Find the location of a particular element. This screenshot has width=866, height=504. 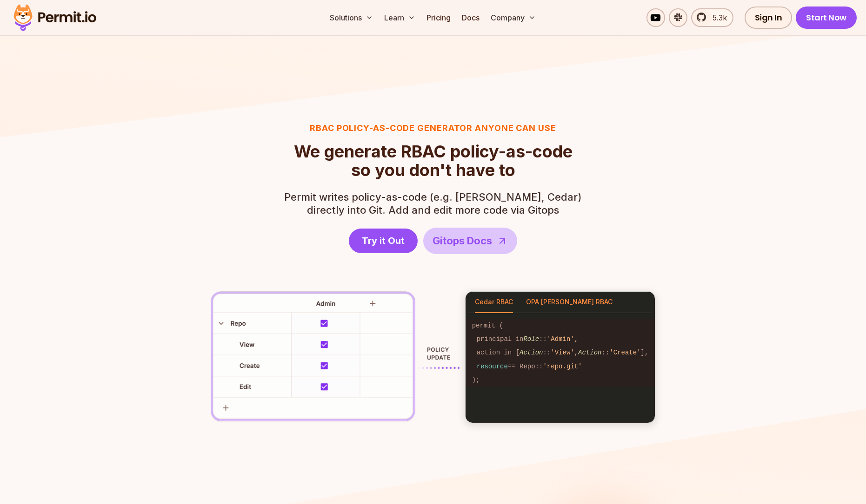

img: Permit logo is located at coordinates (55, 18).